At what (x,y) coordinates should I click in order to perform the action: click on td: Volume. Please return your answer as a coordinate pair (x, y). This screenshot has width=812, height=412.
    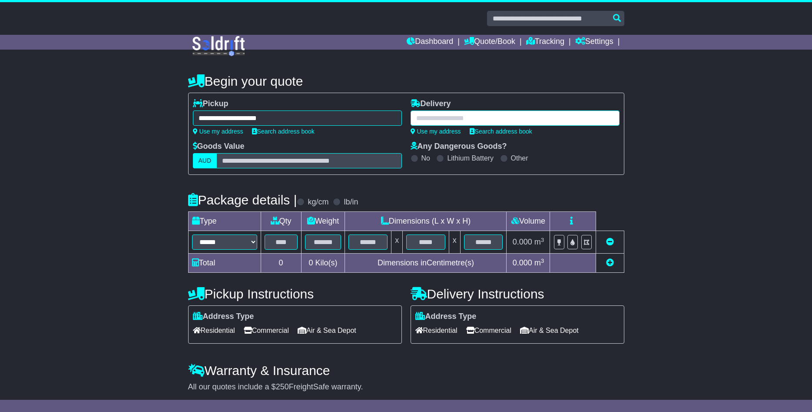
    Looking at the image, I should click on (528, 221).